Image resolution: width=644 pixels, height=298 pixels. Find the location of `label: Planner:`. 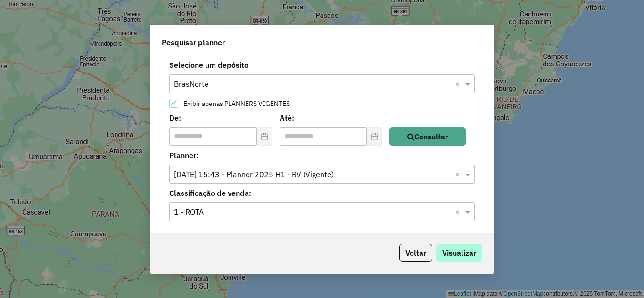

label: Planner: is located at coordinates (322, 155).